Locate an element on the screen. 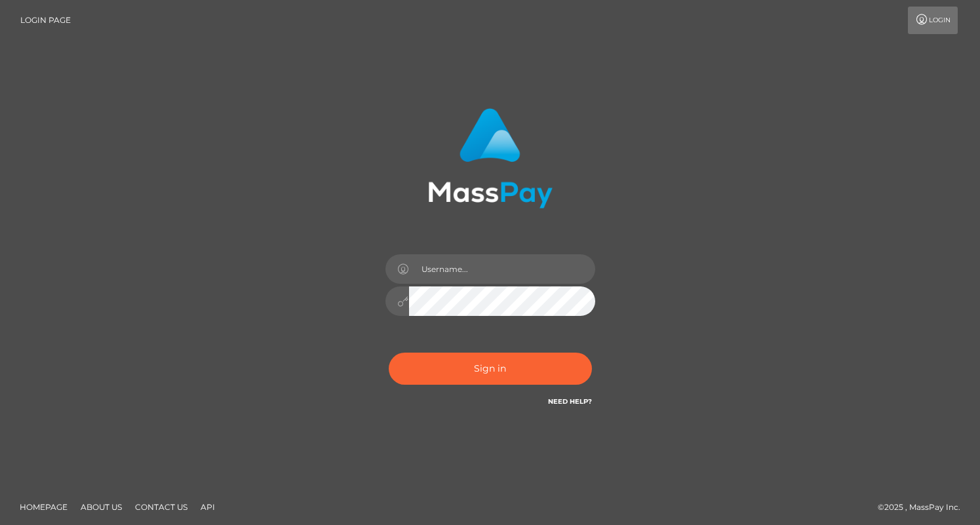 This screenshot has width=980, height=525. a: API is located at coordinates (208, 507).